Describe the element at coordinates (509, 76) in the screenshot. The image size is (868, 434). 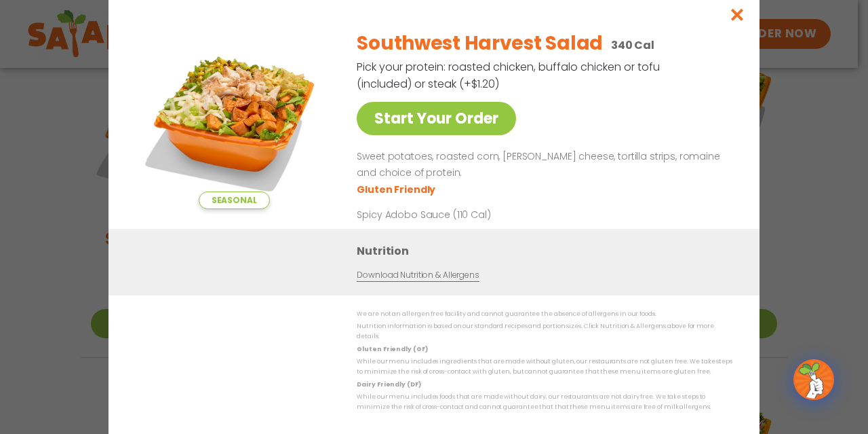
I see `p: Pick your protein: roasted chicken, buffalo chicken or tofu (included) or steak (+$1.20)` at that location.